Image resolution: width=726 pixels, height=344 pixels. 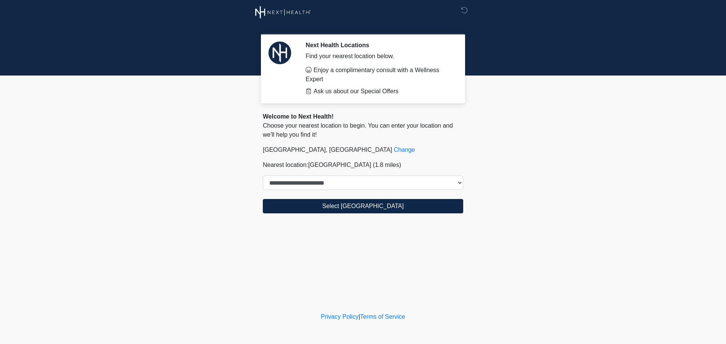 What do you see at coordinates (378, 56) in the screenshot?
I see `div: Find your nearest location below.` at bounding box center [378, 56].